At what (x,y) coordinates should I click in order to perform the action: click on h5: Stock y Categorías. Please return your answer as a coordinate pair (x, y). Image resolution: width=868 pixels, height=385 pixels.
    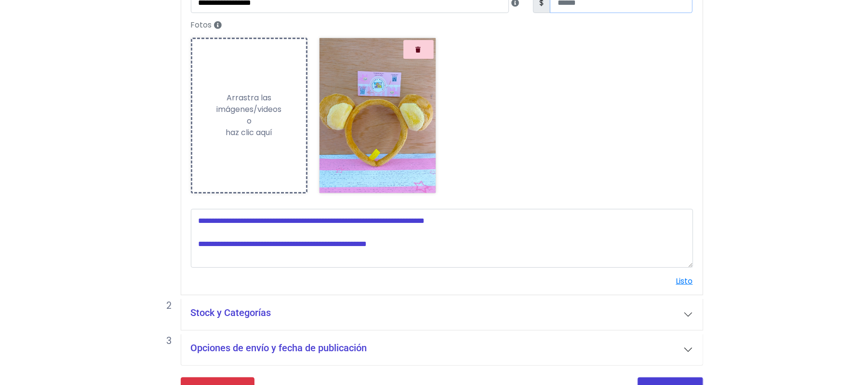
    Looking at the image, I should click on (231, 313).